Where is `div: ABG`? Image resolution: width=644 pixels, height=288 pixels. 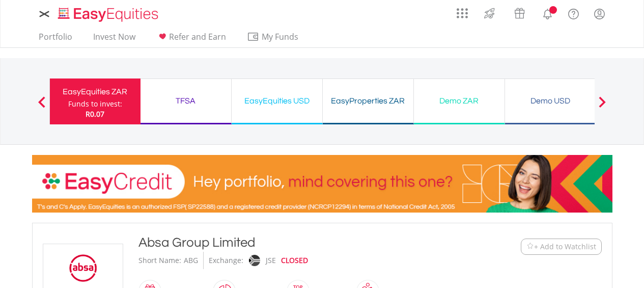 div: ABG is located at coordinates (191, 260).